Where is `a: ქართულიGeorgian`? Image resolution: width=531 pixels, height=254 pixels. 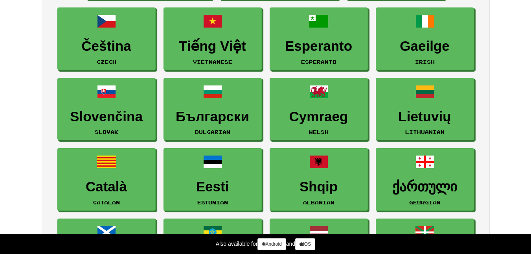
a: ქართულიGeorgian is located at coordinates (425, 179).